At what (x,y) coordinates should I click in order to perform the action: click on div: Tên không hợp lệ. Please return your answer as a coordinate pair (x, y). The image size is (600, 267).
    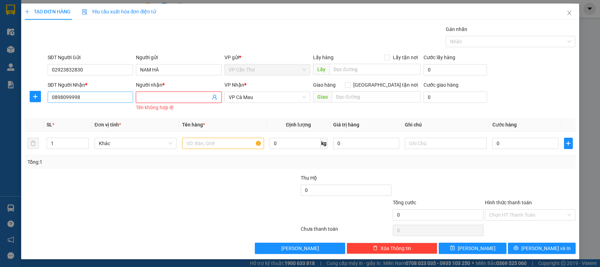
    Looking at the image, I should click on (179, 108).